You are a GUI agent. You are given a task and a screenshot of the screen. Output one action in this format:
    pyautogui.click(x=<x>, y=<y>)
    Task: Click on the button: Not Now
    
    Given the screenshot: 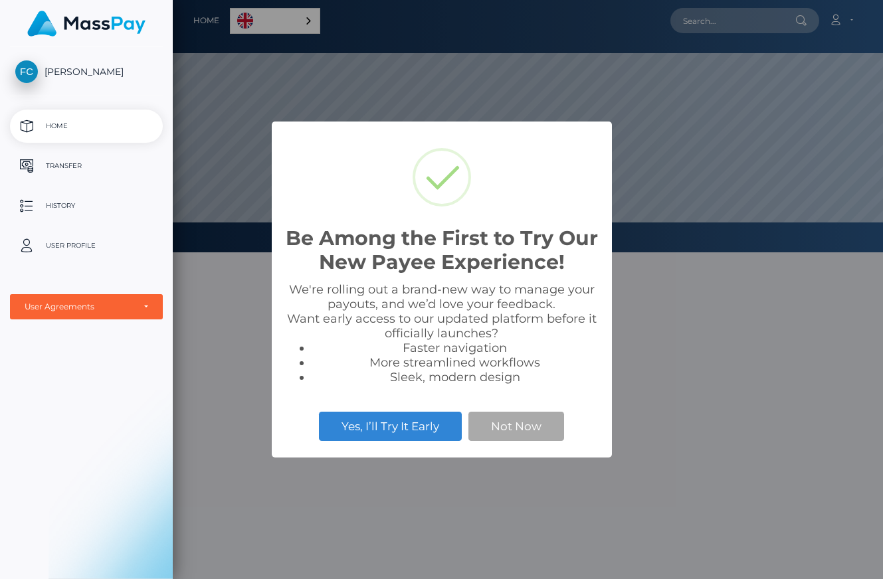 What is the action you would take?
    pyautogui.click(x=516, y=426)
    